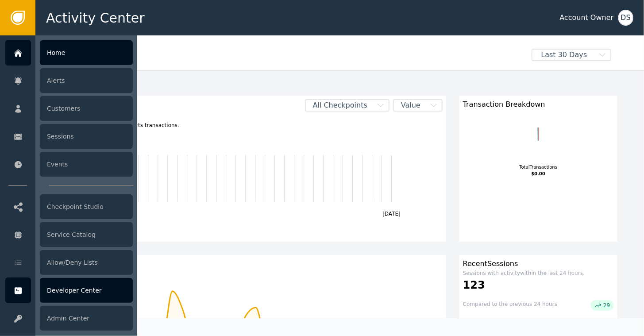 This screenshot has height=336, width=644. What do you see at coordinates (606, 306) in the screenshot?
I see `span: 29` at bounding box center [606, 306].